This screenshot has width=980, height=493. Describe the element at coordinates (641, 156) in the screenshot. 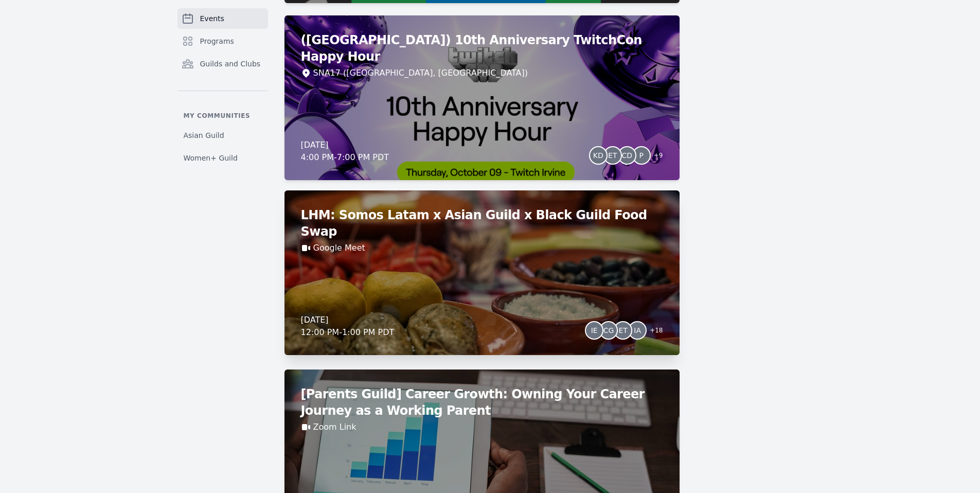

I see `span: P` at that location.